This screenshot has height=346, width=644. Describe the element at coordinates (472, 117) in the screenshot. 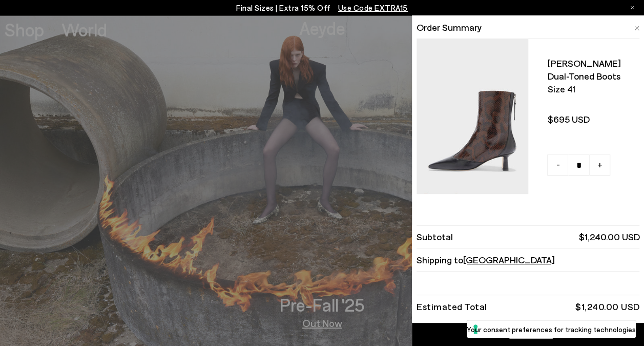

I see `img: AEYDE_SILASNAKEPRINTCALFNAPPALEATHERMOKABLACK_1_900x.jpg` at that location.